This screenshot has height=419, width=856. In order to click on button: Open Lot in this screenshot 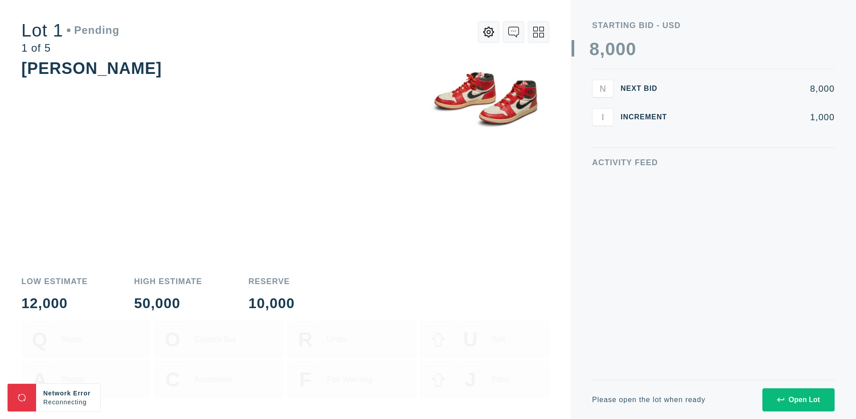, I will do `click(798, 400)`.